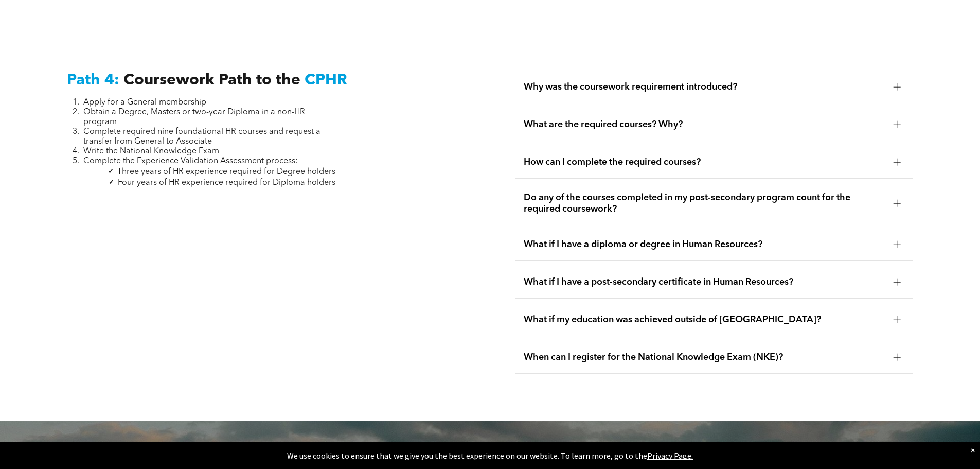 Image resolution: width=980 pixels, height=469 pixels. I want to click on span: What are the required courses? Why?, so click(704, 124).